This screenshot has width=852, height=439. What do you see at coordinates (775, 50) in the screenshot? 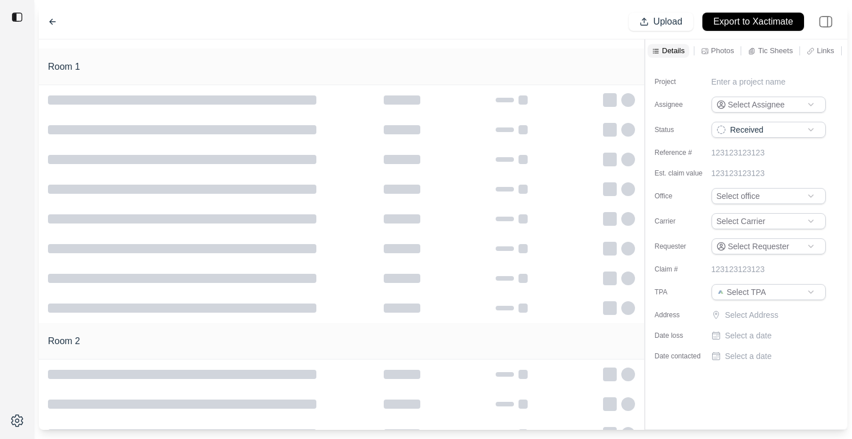
I see `p: Tic Sheets` at bounding box center [775, 50].